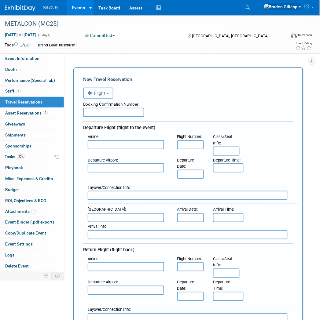  Describe the element at coordinates (32, 201) in the screenshot. I see `a: ROI, Objectives & ROO` at that location.